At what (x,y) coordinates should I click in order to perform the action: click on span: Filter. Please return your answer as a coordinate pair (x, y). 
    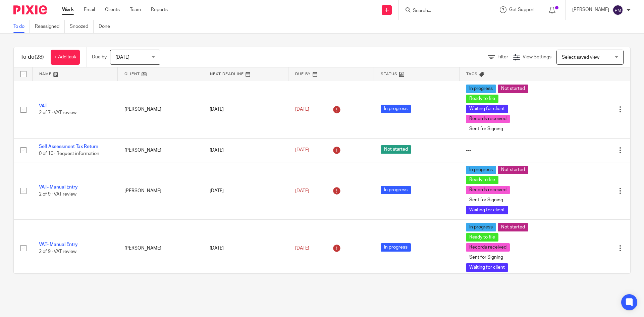
    Looking at the image, I should click on (503, 57).